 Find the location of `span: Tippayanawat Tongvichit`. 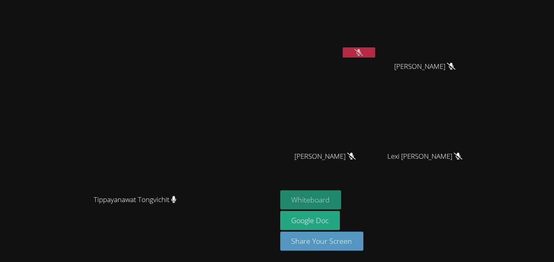

span: Tippayanawat Tongvichit is located at coordinates (135, 200).